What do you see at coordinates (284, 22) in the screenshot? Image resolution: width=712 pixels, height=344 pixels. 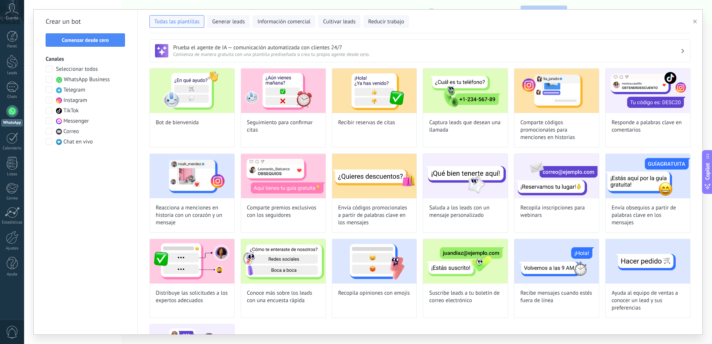 I see `span: Información comercial` at bounding box center [284, 22].